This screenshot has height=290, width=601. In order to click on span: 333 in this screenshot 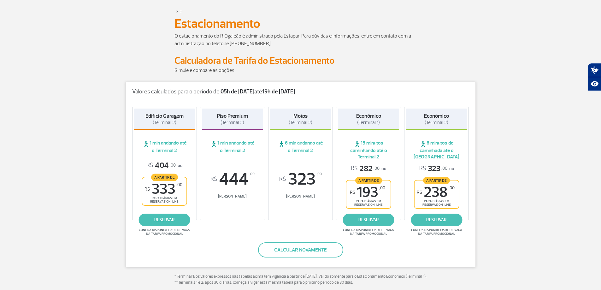, I will do `click(163, 189)`.